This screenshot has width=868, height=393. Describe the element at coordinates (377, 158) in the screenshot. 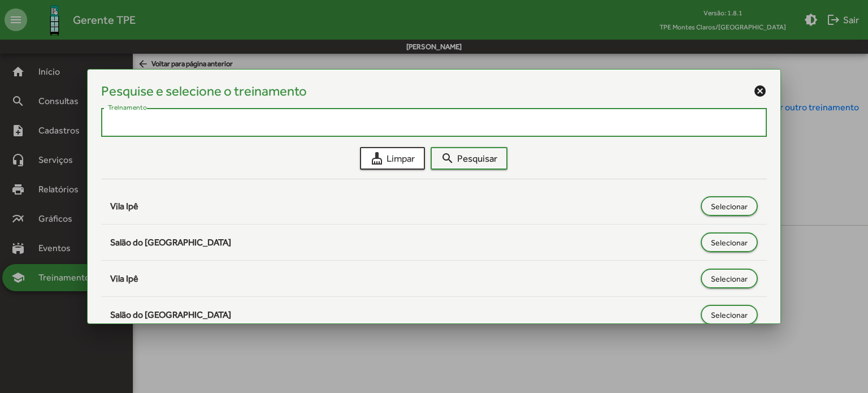

I see `mat-icon: cleaning_services` at that location.